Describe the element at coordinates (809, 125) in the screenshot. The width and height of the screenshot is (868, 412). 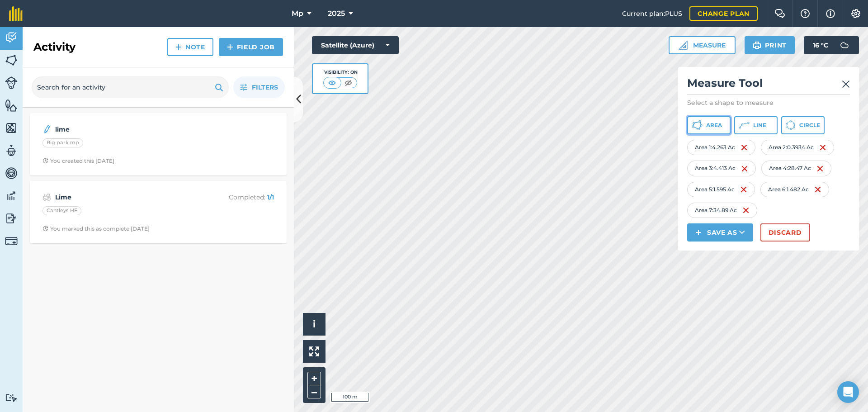
I see `span: Circle` at that location.